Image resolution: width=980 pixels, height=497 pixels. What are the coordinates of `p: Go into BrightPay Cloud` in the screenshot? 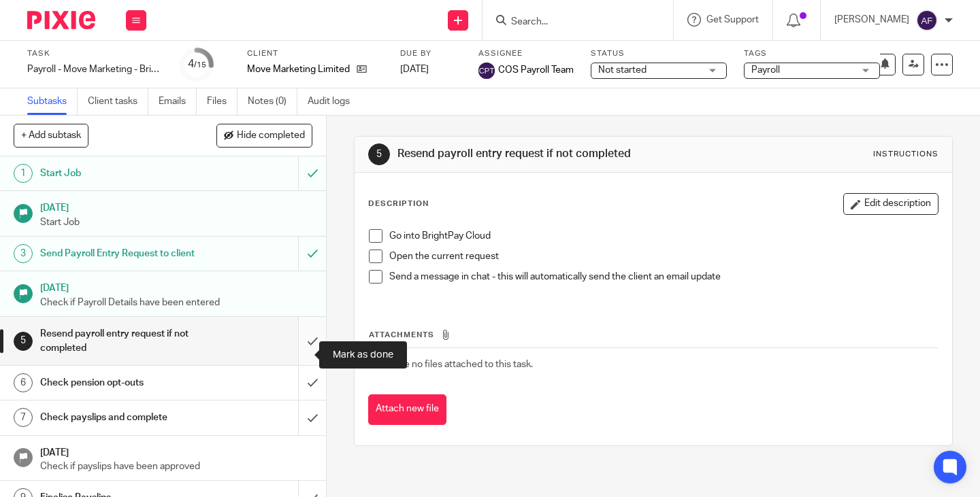 It's located at (664, 236).